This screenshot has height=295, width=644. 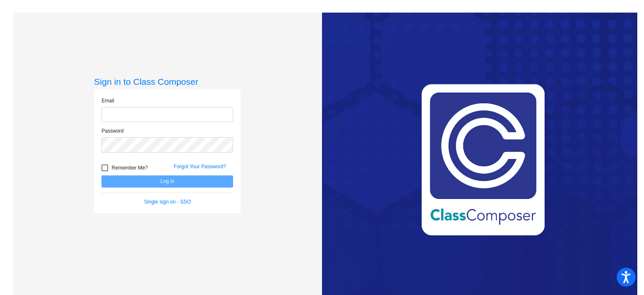 What do you see at coordinates (112, 131) in the screenshot?
I see `label: Password` at bounding box center [112, 131].